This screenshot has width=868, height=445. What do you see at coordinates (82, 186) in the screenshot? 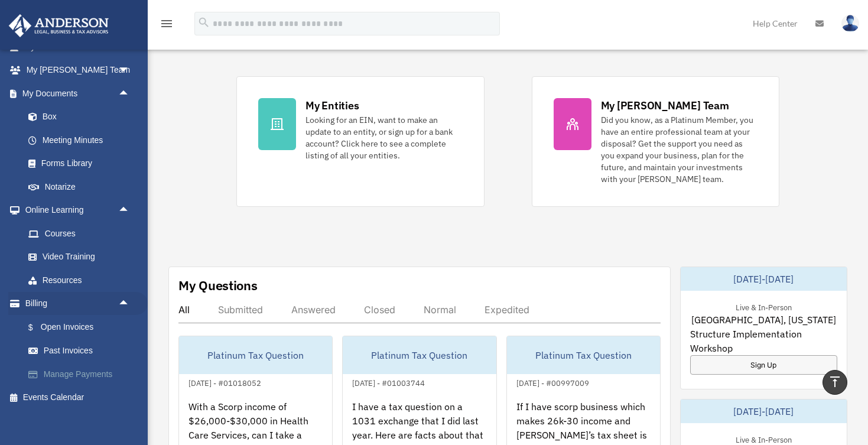
I see `a: Notarize` at bounding box center [82, 186].